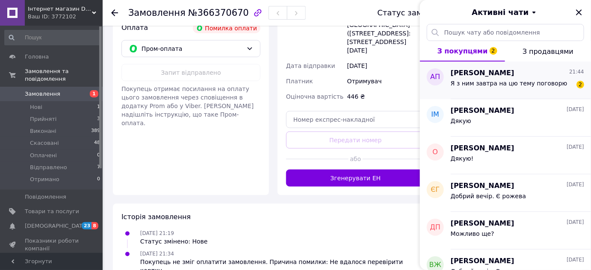 This screenshot has height=270, width=591. Describe the element at coordinates (227, 28) in the screenshot. I see `div: Помилка оплати` at that location.